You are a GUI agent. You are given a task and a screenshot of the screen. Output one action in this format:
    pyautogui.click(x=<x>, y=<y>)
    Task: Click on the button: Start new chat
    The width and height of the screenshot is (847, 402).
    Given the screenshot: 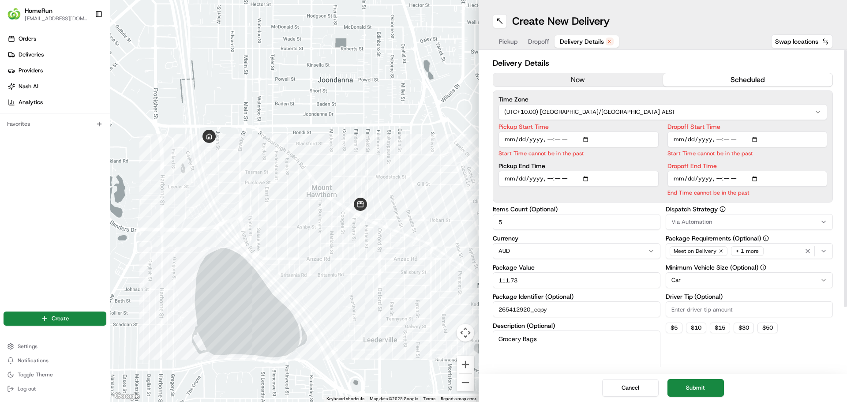 What is the action you would take?
    pyautogui.click(x=155, y=92)
    